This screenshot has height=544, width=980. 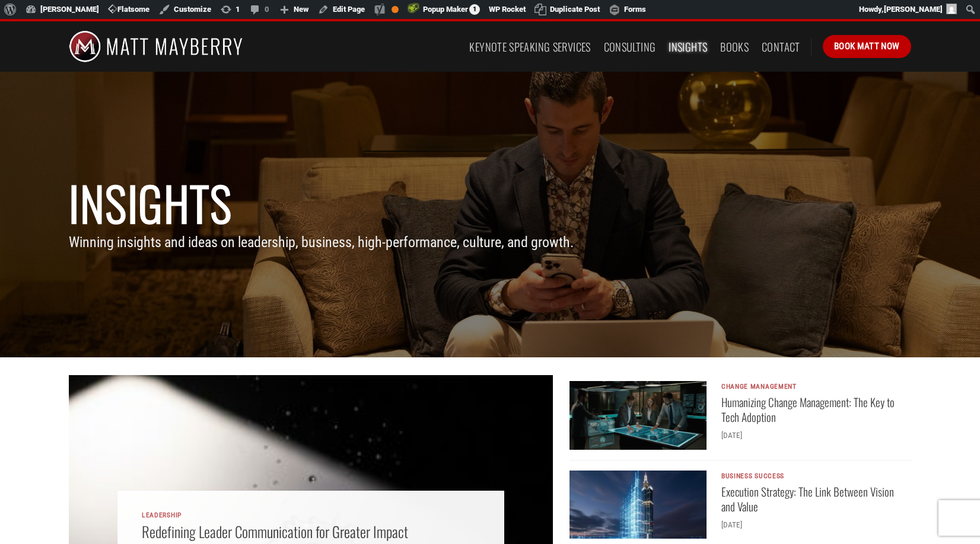 I want to click on a: Contact, so click(x=781, y=47).